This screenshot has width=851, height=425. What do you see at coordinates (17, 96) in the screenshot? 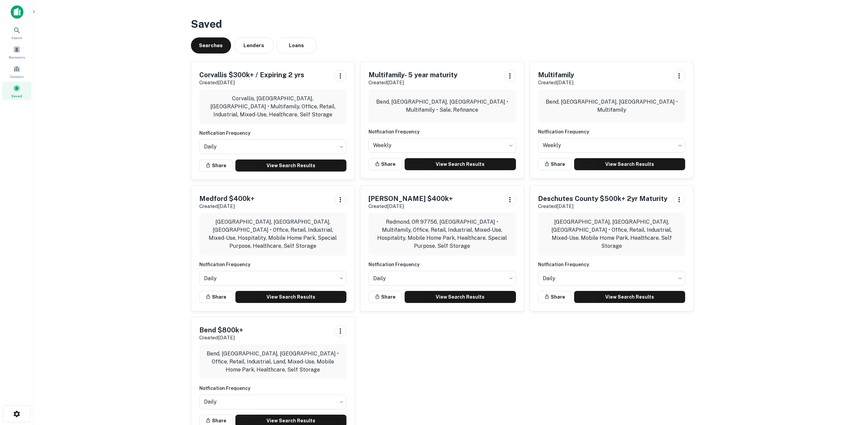
I see `span: Saved` at bounding box center [17, 96].